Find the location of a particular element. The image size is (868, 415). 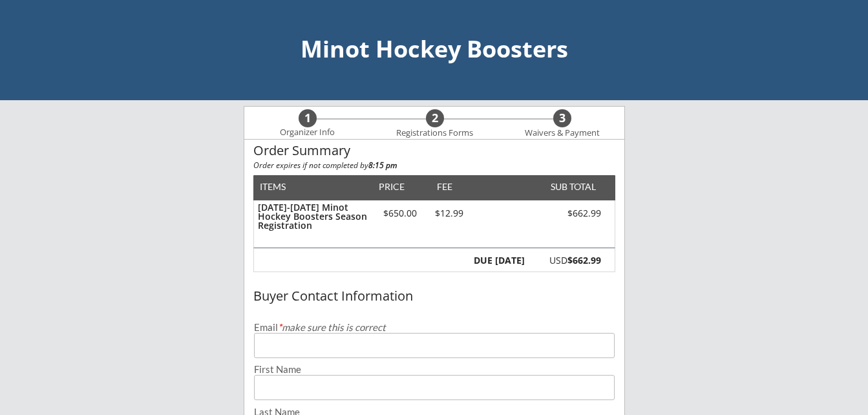

div: $650.00 is located at coordinates (401, 214).